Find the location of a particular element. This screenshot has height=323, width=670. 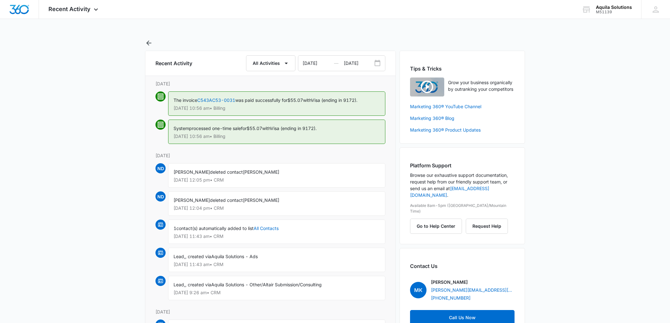

span: The invoice is located at coordinates (185, 100).